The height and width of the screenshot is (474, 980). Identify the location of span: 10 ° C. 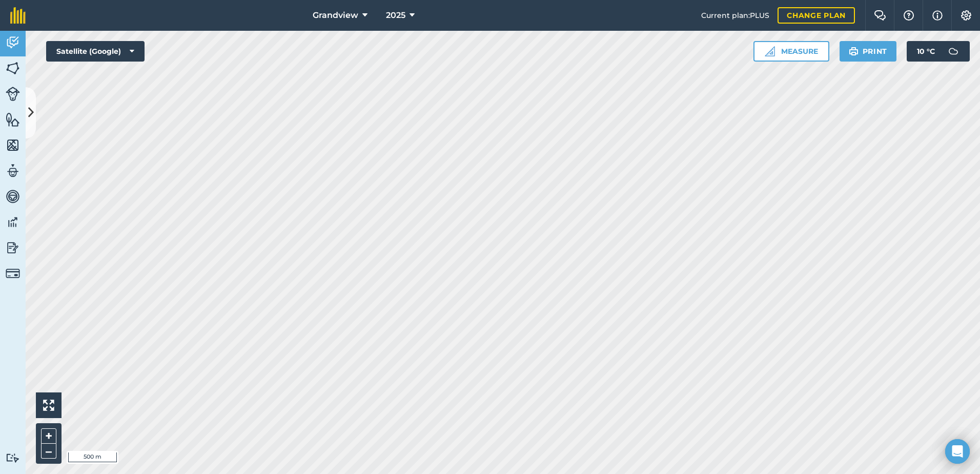
(926, 51).